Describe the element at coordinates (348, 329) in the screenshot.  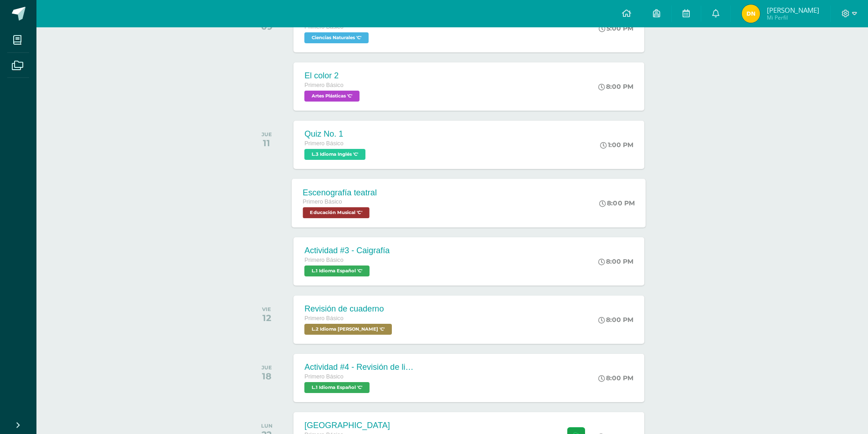
I see `span: L.2 Idioma Maya Kaqchikel 'C'` at that location.